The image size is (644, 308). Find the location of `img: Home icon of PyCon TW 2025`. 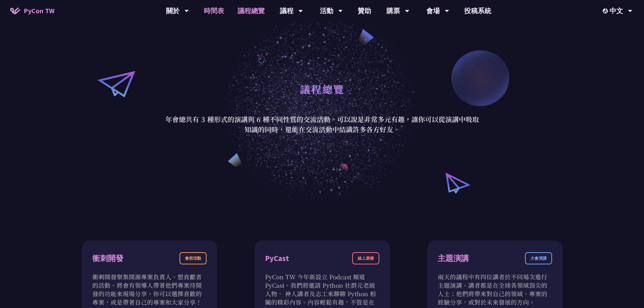

img: Home icon of PyCon TW 2025 is located at coordinates (15, 11).